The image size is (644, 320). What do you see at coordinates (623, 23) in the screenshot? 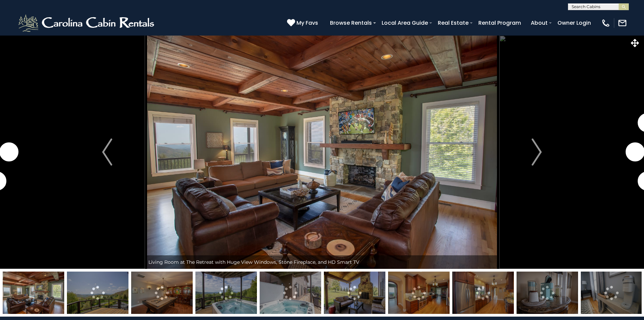
I see `img: mail-regular-white.png` at bounding box center [623, 23].